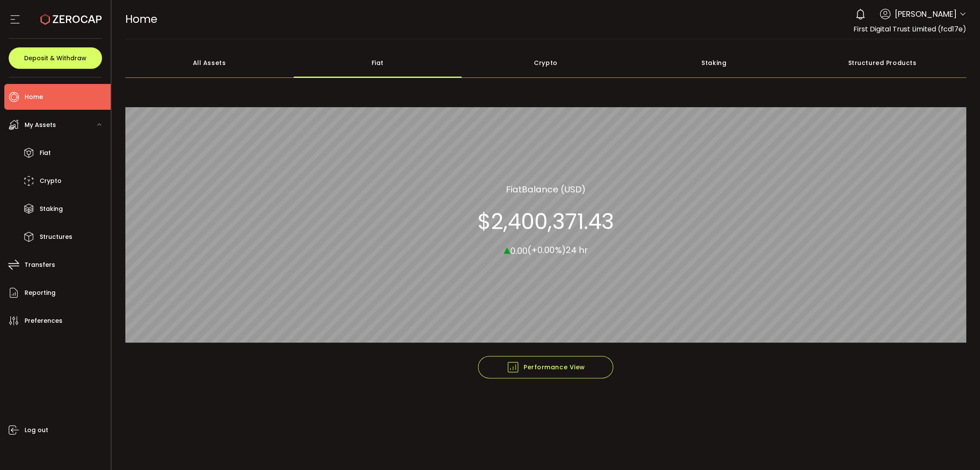  What do you see at coordinates (50, 181) in the screenshot?
I see `span: Crypto` at bounding box center [50, 181].